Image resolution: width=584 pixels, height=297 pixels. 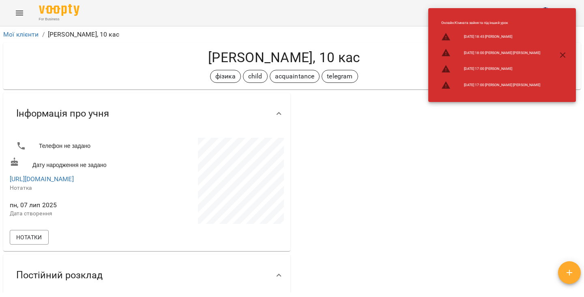 I want to click on li: Телефон не задано, so click(x=77, y=146).